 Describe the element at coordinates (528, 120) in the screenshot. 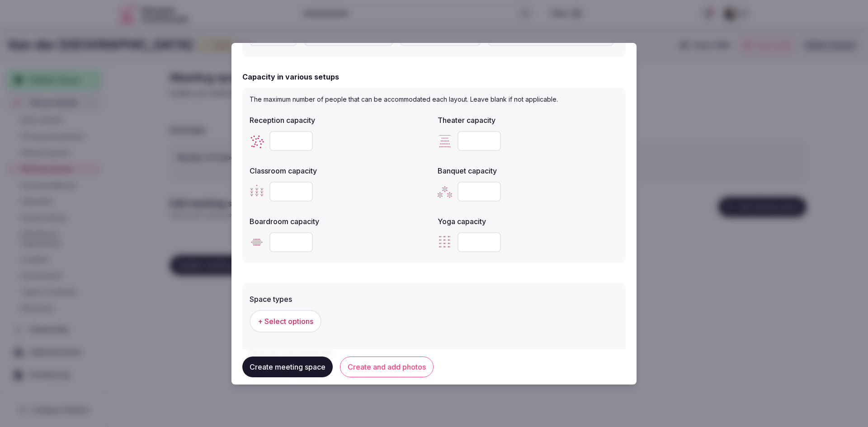

I see `label: Theater capacity` at that location.